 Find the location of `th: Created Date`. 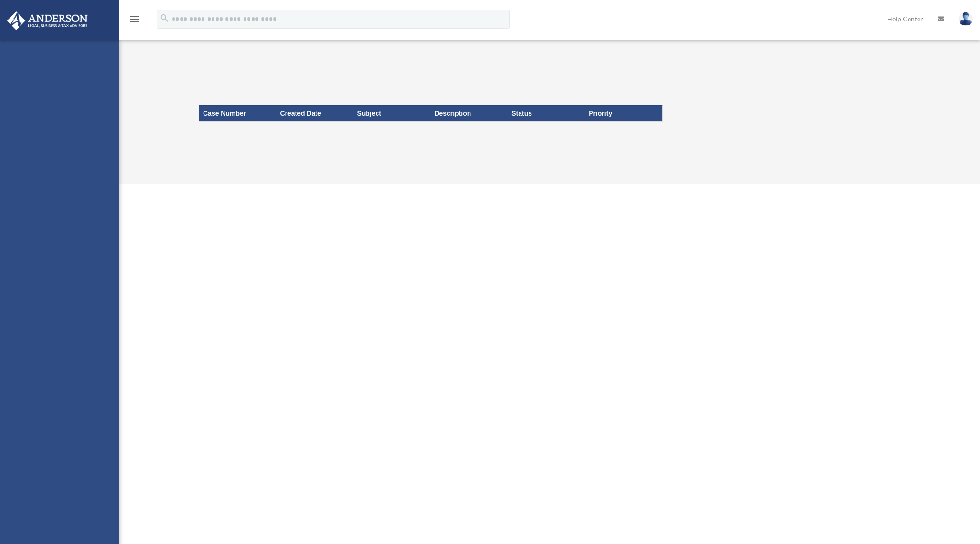

th: Created Date is located at coordinates (314, 113).